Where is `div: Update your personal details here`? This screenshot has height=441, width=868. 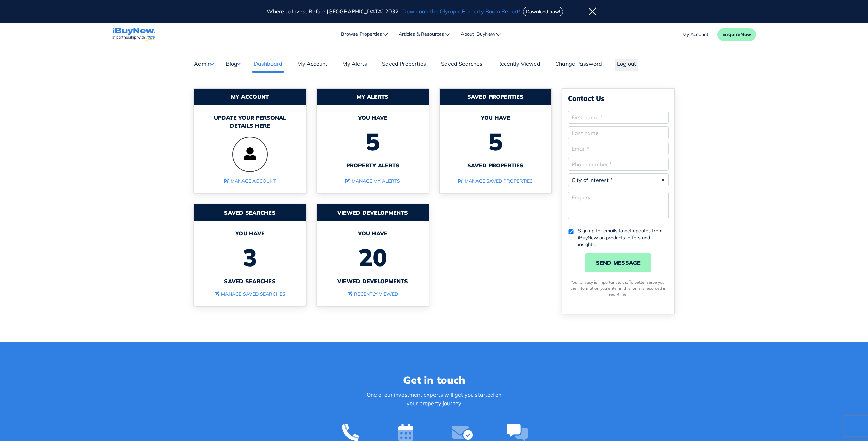 div: Update your personal details here is located at coordinates (250, 122).